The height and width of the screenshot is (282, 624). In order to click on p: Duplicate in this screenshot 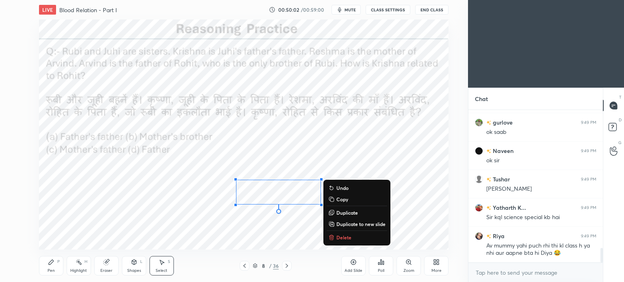, I will do `click(347, 213)`.